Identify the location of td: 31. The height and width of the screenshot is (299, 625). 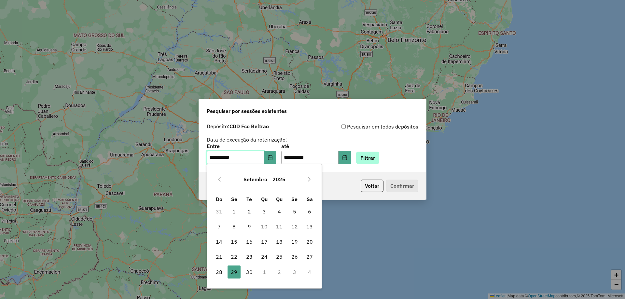
(219, 212).